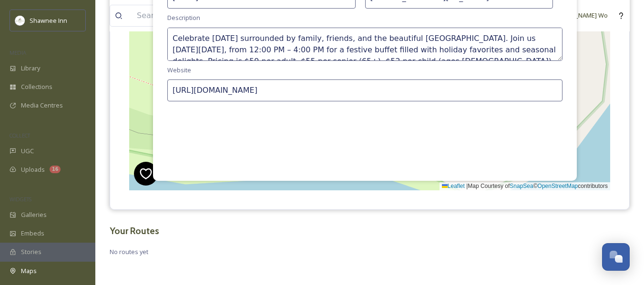 The image size is (644, 285). Describe the element at coordinates (21, 199) in the screenshot. I see `span: WIDGETS` at that location.